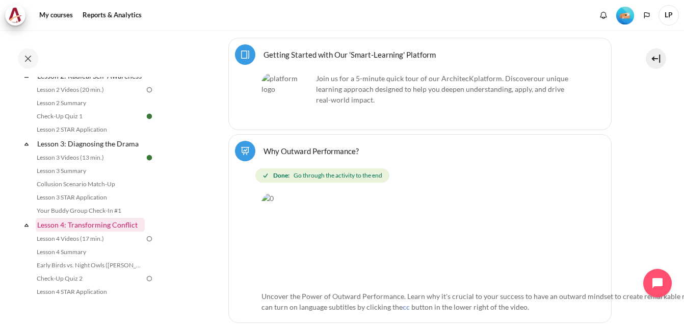 Image resolution: width=684 pixels, height=324 pixels. What do you see at coordinates (287, 98) in the screenshot?
I see `img: platform logo` at bounding box center [287, 98].